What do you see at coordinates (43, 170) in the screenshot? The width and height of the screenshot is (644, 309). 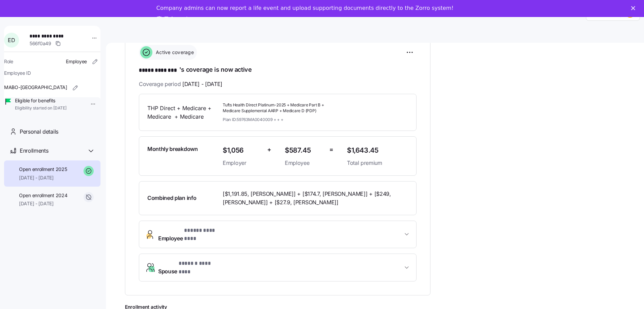 I see `span: Open enrollment 2025` at bounding box center [43, 170].